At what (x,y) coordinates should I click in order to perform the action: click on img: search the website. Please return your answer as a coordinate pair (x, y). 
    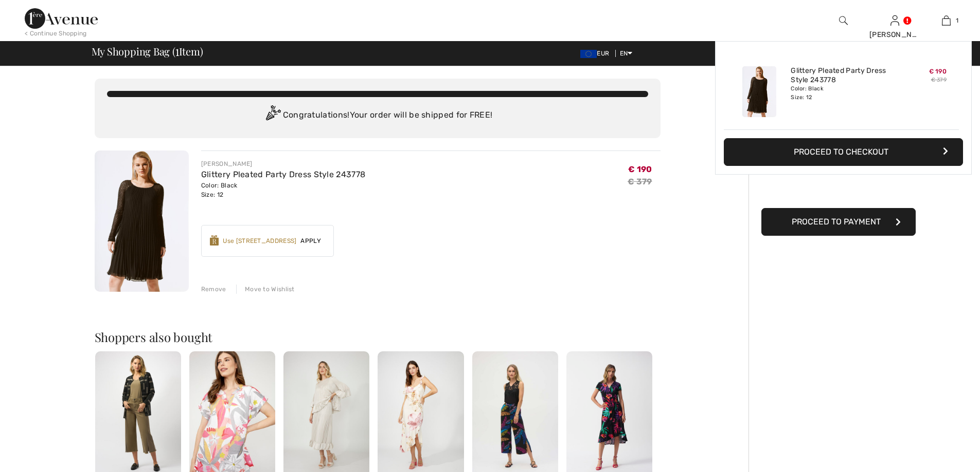
    Looking at the image, I should click on (843, 20).